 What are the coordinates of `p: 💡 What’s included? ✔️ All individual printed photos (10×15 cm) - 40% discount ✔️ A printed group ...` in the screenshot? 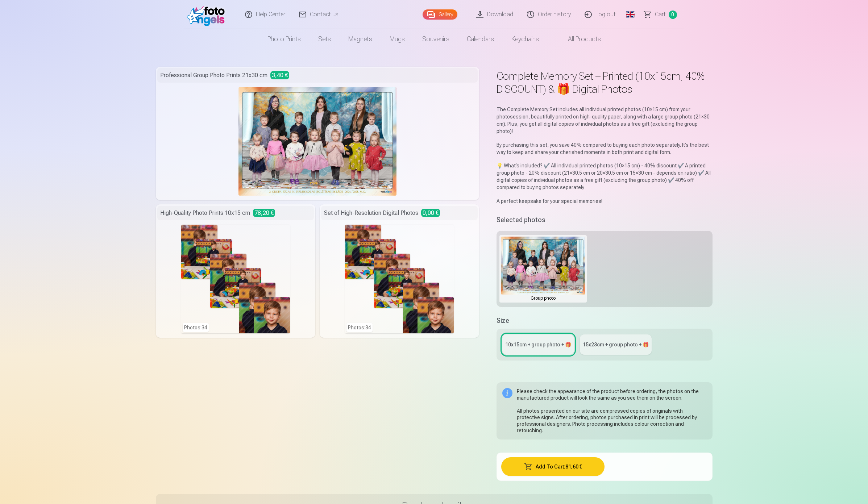 It's located at (604, 176).